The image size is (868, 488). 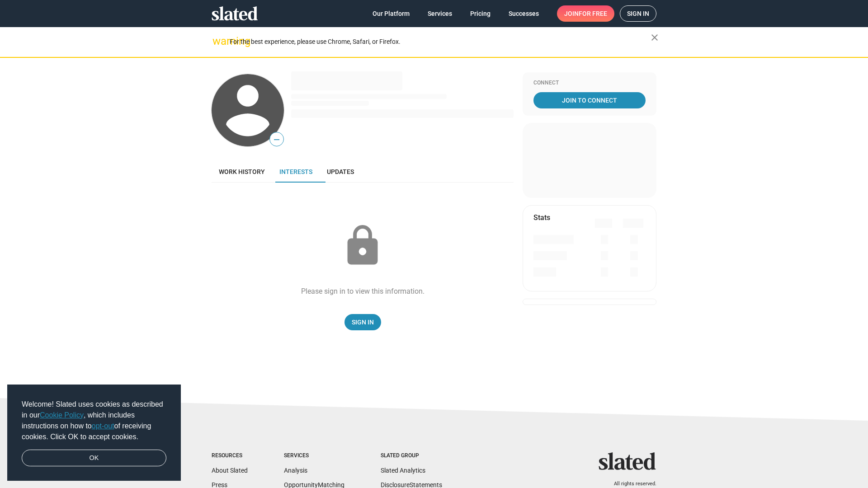 What do you see at coordinates (242, 171) in the screenshot?
I see `a: Work history` at bounding box center [242, 171].